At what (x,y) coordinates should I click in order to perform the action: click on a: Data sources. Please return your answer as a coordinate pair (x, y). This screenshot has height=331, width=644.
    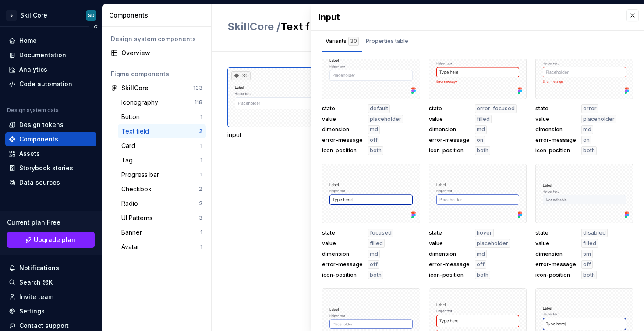
    Looking at the image, I should click on (51, 183).